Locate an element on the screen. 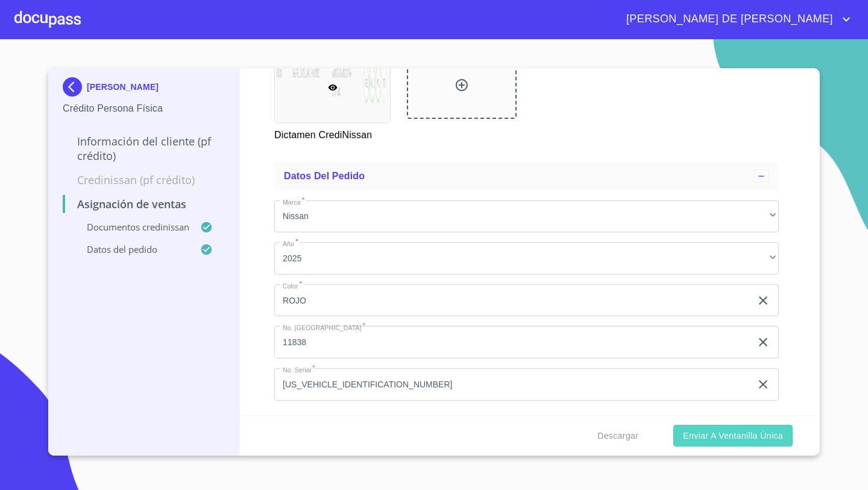 This screenshot has height=490, width=868. p: Documentos CrediNissan is located at coordinates (132, 227).